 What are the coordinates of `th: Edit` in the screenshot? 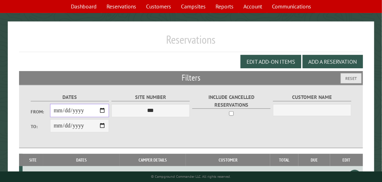 It's located at (346, 160).